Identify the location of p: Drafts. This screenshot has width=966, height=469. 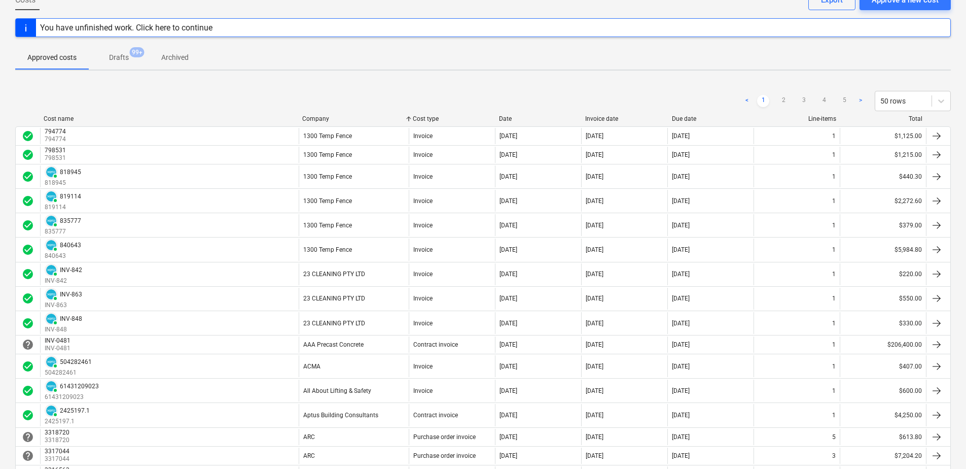
(119, 57).